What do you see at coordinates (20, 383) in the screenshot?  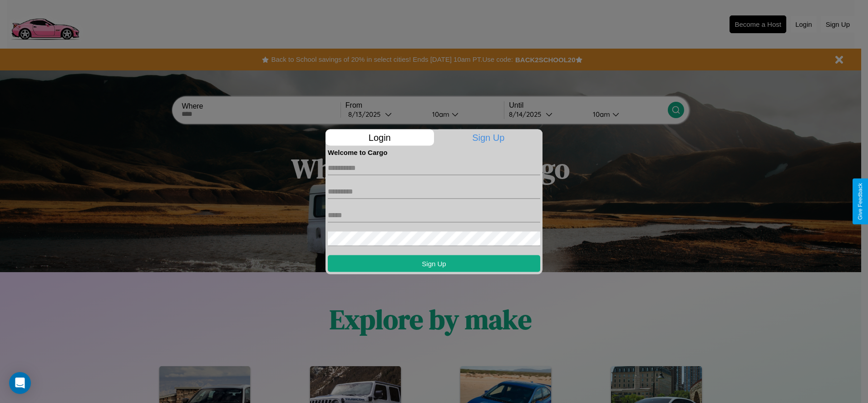 I see `div: Open Intercom Messenger` at bounding box center [20, 383].